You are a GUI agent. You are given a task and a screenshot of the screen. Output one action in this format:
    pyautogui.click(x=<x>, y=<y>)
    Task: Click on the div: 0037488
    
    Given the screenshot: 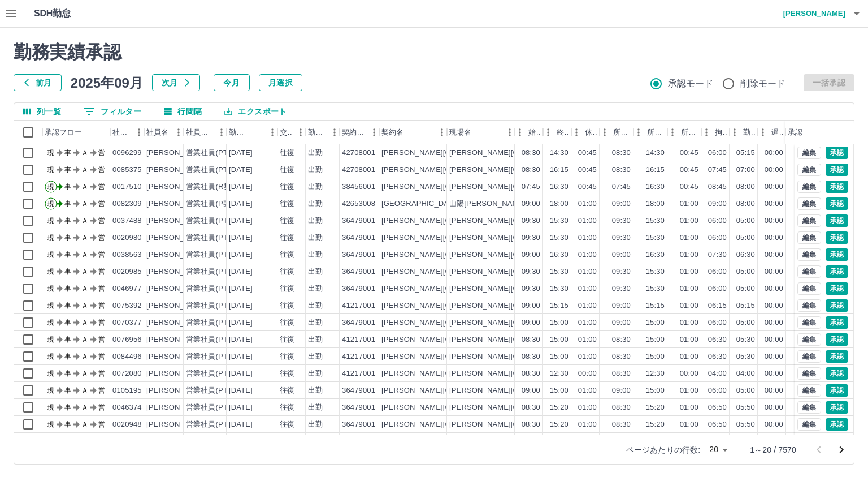 What is the action you would take?
    pyautogui.click(x=127, y=221)
    